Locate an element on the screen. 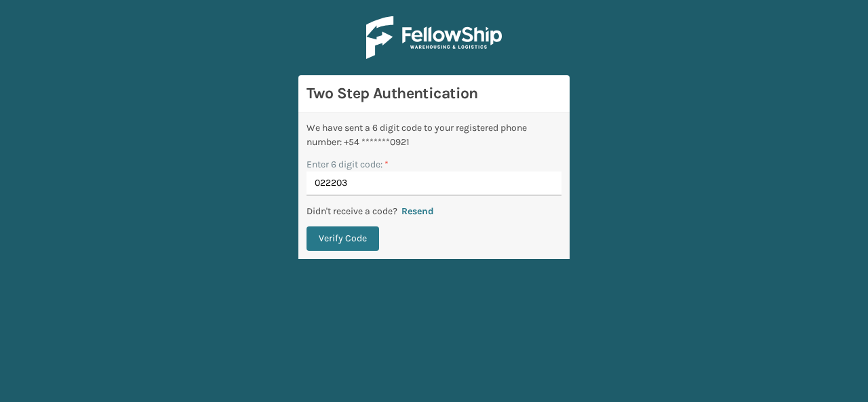 This screenshot has width=868, height=402. button: Resend is located at coordinates (417, 211).